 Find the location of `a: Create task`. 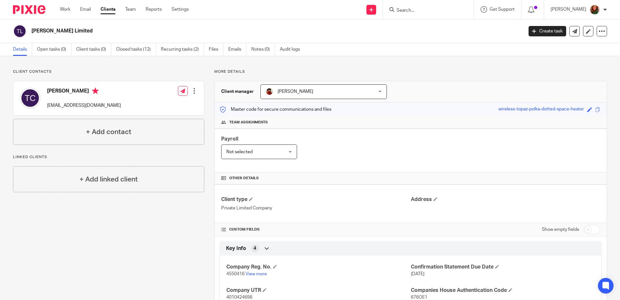

a: Create task is located at coordinates (547, 31).